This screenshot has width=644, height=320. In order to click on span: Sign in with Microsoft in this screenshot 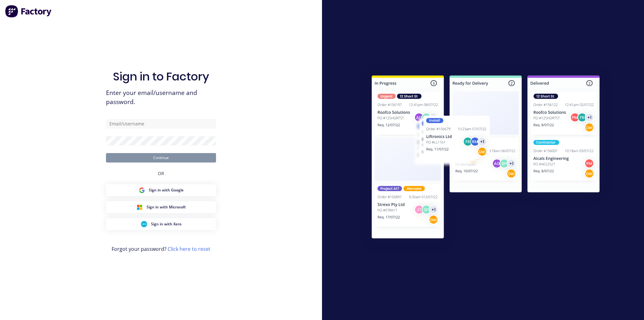, I will do `click(166, 207)`.